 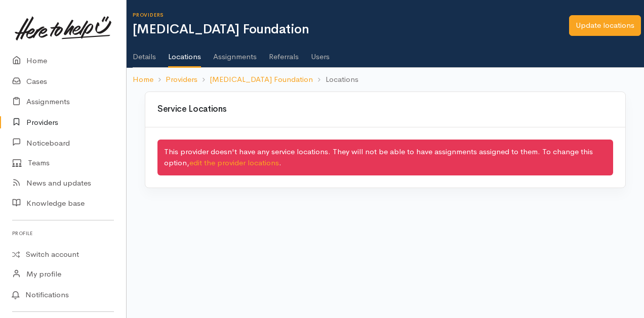 What do you see at coordinates (385, 158) in the screenshot?
I see `div: This provider doesn't have any service locations. They will not be able to have assignments assig...` at bounding box center [385, 158].